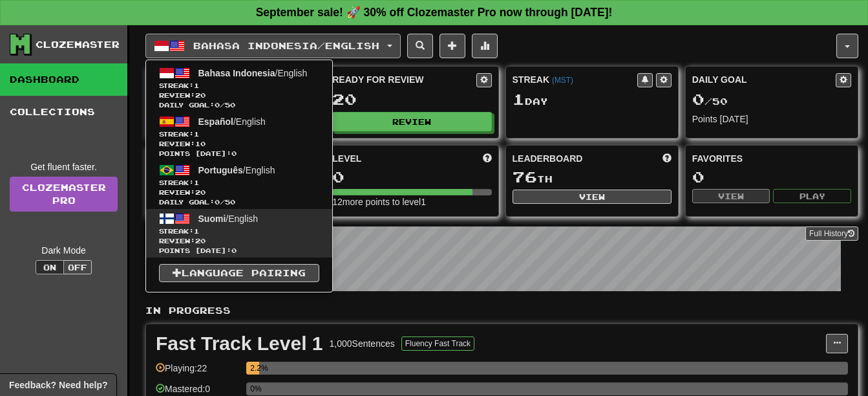  Describe the element at coordinates (525, 177) in the screenshot. I see `span: 76` at that location.